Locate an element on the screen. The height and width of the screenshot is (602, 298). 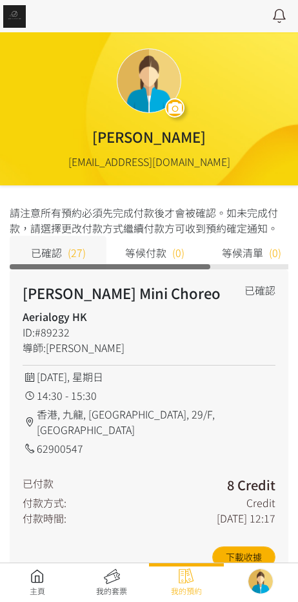
div: Credit is located at coordinates (261, 502).